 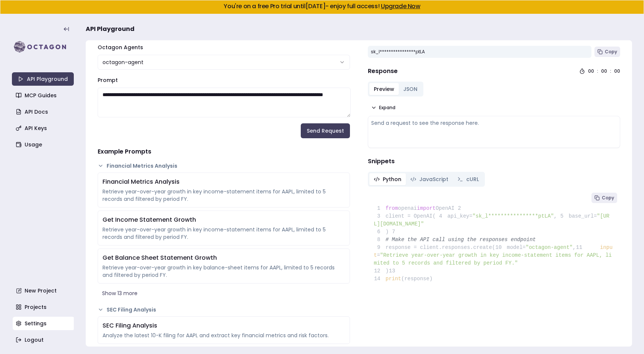 I want to click on a: API Playground, so click(x=43, y=79).